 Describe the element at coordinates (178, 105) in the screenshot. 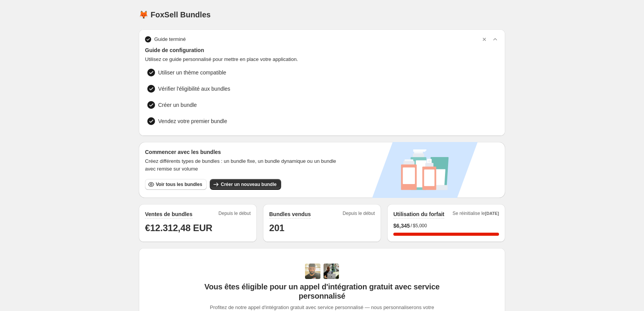

I see `span: Créer un bundle` at that location.